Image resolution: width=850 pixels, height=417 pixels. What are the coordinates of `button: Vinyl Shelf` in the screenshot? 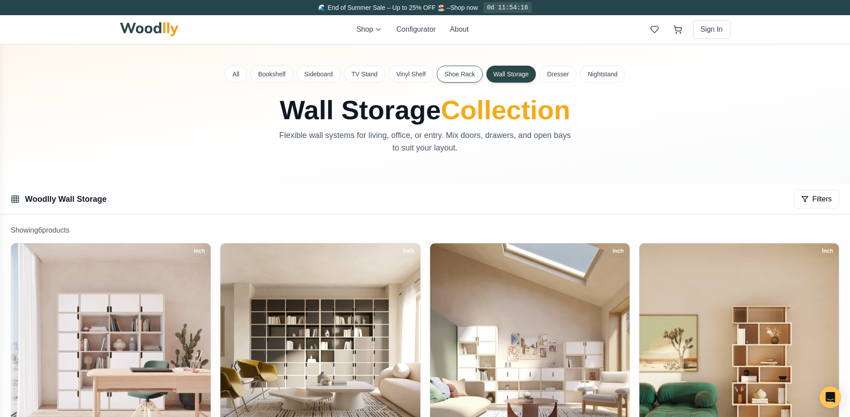 It's located at (411, 74).